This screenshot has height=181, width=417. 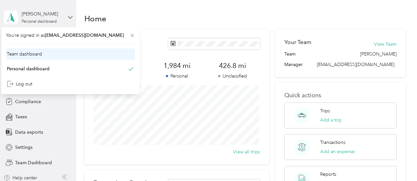 I want to click on span: Team Dashboard, so click(x=33, y=163).